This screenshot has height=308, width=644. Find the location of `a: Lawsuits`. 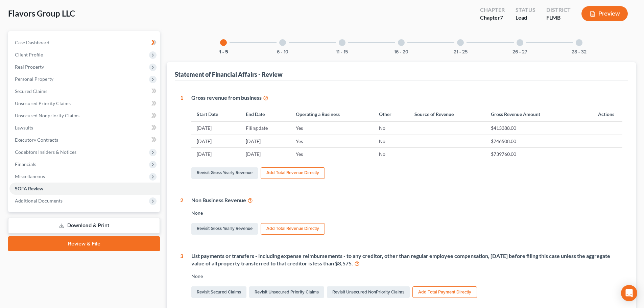

a: Lawsuits is located at coordinates (85, 128).